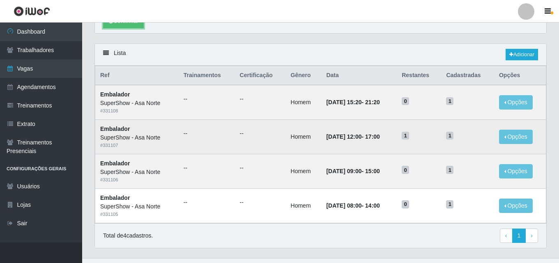 Image resolution: width=559 pixels, height=263 pixels. Describe the element at coordinates (128, 236) in the screenshot. I see `p: Total de 4 cadastros.` at that location.